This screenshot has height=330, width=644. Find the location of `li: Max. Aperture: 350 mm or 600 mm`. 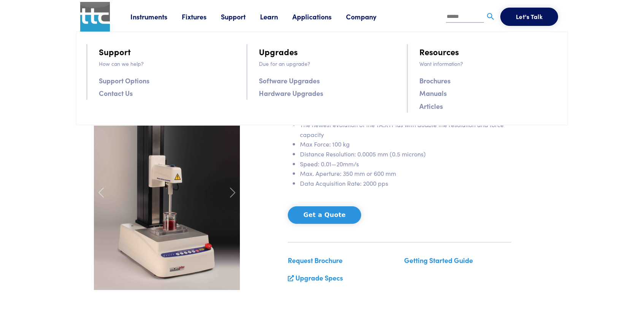

li: Max. Aperture: 350 mm or 600 mm is located at coordinates (406, 174).